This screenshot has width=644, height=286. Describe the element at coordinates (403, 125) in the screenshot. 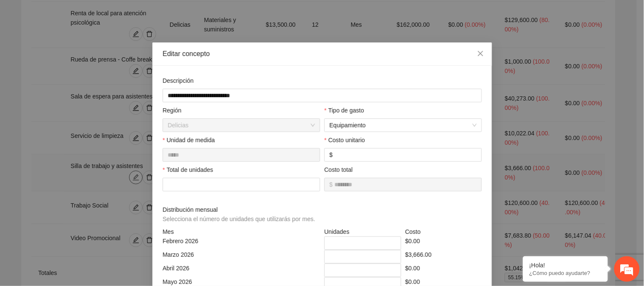

I see `span: Equipamiento` at that location.